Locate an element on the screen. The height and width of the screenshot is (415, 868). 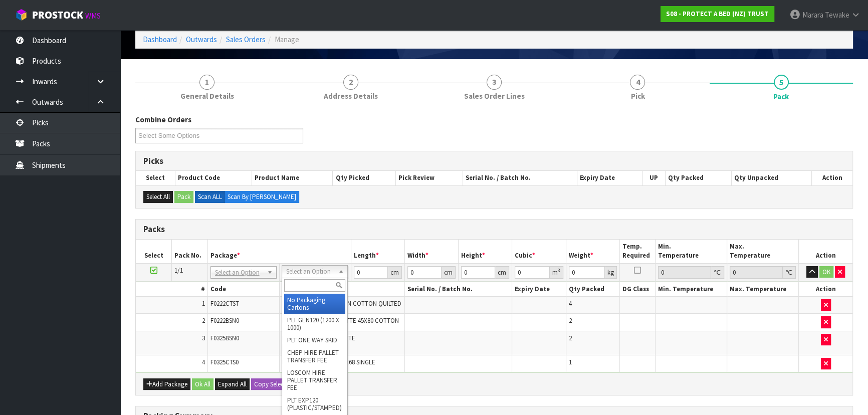
li: CHEP HIRE PALLET TRANSFER FEE is located at coordinates (315, 356).